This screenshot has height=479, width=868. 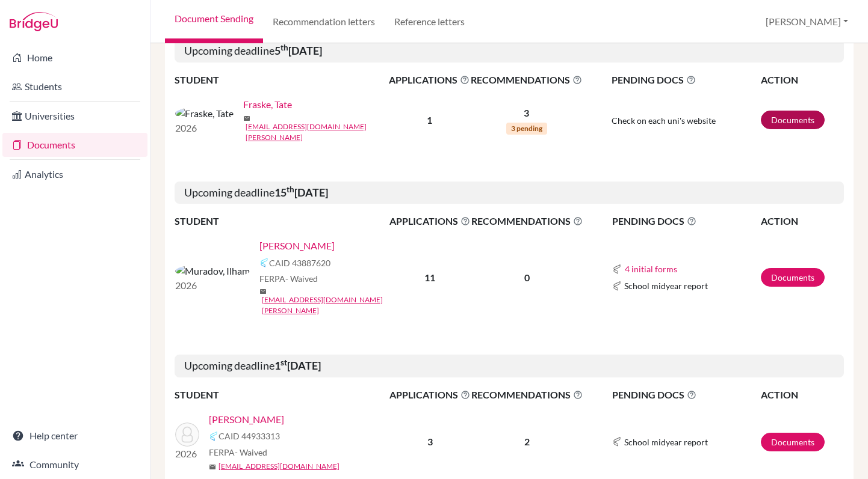 I want to click on p: 0, so click(x=527, y=278).